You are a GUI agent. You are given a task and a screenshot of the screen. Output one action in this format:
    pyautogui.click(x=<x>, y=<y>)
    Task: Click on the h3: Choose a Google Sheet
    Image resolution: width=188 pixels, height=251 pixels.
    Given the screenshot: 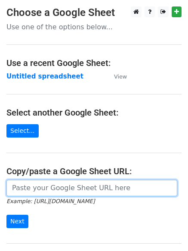 What is the action you would take?
    pyautogui.click(x=94, y=13)
    